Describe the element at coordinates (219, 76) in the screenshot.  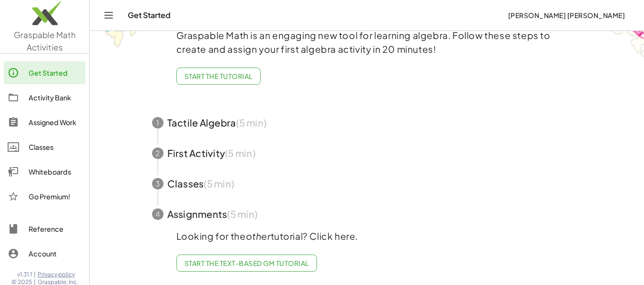
I see `button: Start the Tutorial` at that location.